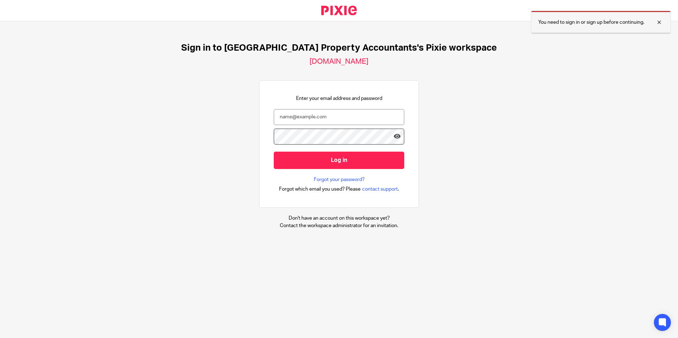 The height and width of the screenshot is (338, 678). Describe the element at coordinates (339, 160) in the screenshot. I see `input: Log in` at that location.